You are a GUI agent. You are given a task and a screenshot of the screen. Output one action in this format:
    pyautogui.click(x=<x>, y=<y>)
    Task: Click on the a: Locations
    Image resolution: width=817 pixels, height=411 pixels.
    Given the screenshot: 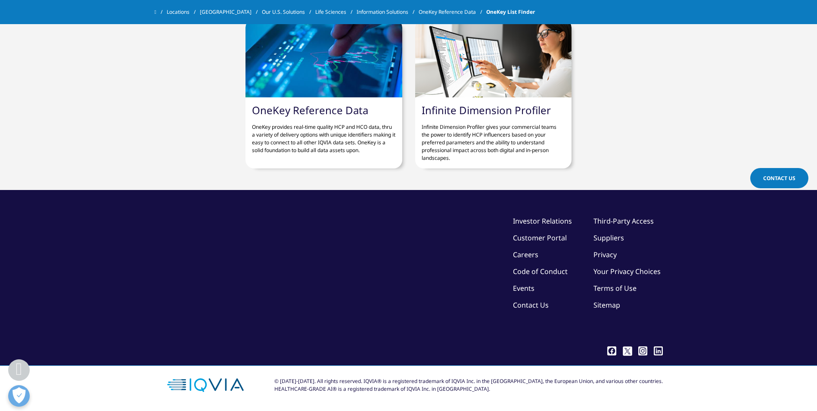 What is the action you would take?
    pyautogui.click(x=183, y=12)
    